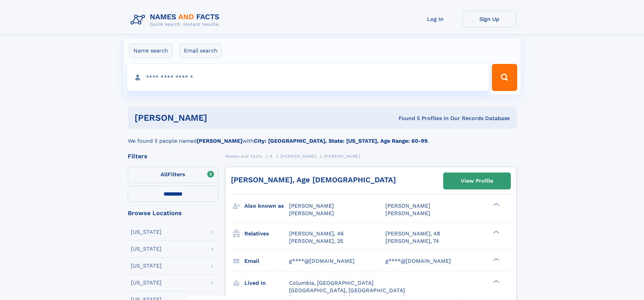 This screenshot has width=644, height=300. Describe the element at coordinates (173, 175) in the screenshot. I see `label: Filters` at that location.